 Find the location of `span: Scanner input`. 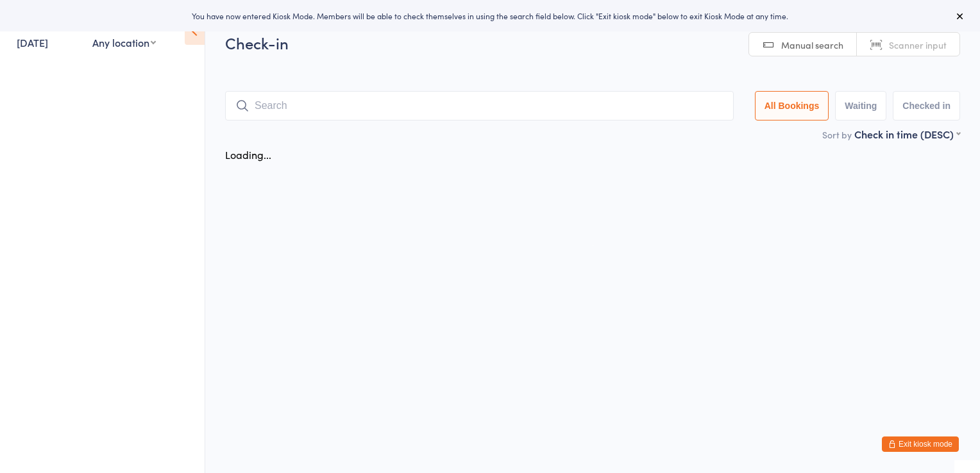

span: Scanner input is located at coordinates (918, 45).